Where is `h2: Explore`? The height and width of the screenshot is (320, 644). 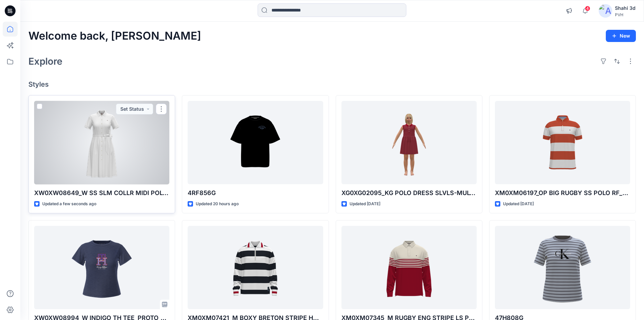 h2: Explore is located at coordinates (45, 61).